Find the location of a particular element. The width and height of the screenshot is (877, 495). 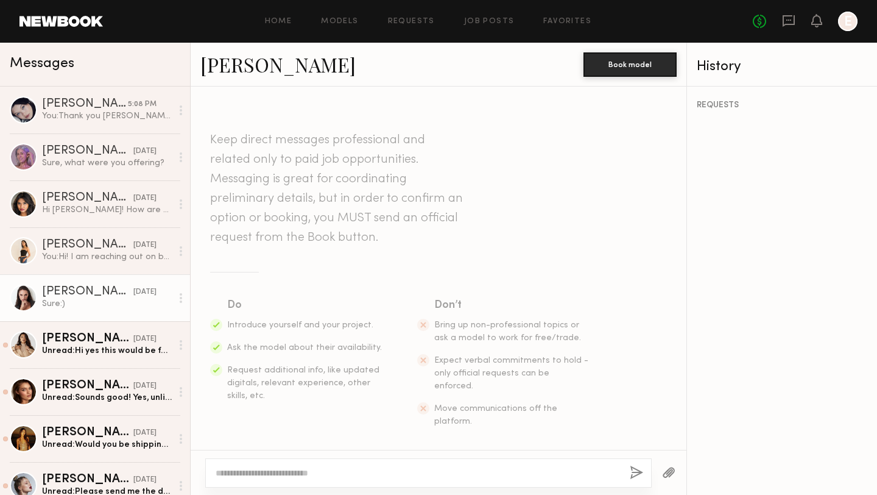

a: Home is located at coordinates (278, 21).